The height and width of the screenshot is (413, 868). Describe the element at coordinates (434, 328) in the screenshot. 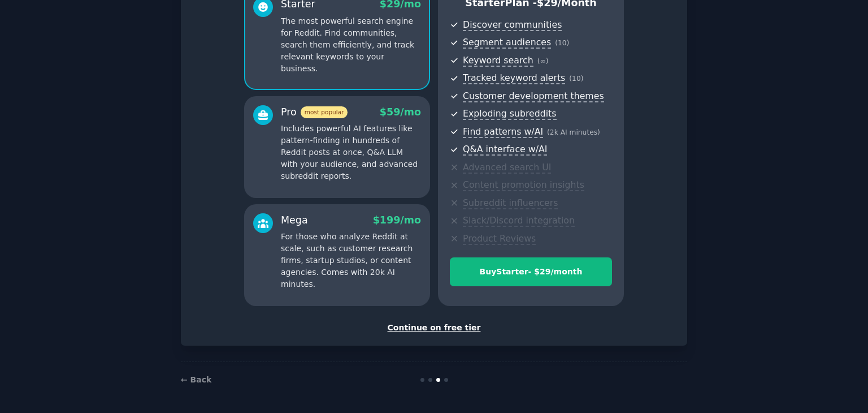

I see `div: Continue on free tier` at that location.